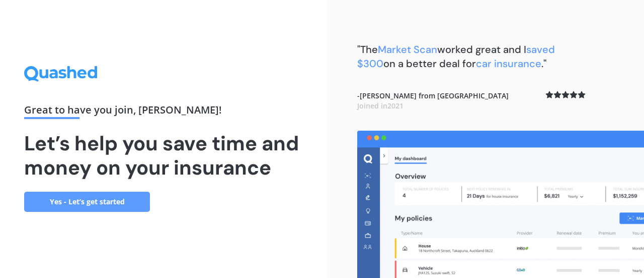  I want to click on h1: Let’s help you save time and money on your insurance, so click(164, 155).